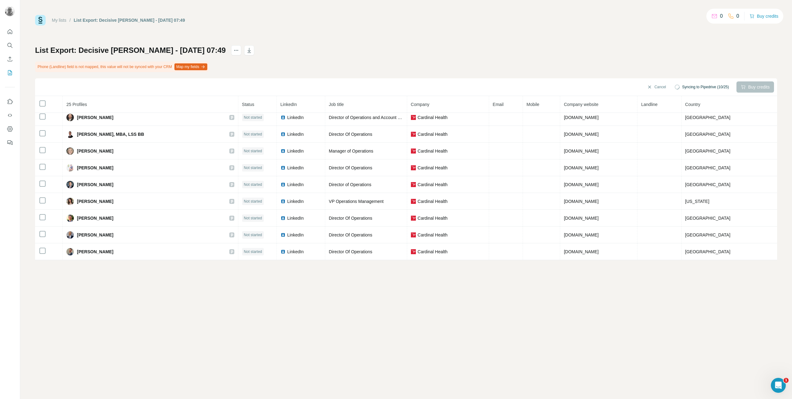 The width and height of the screenshot is (792, 399). What do you see at coordinates (40, 20) in the screenshot?
I see `img: Surfe Logo` at bounding box center [40, 20].